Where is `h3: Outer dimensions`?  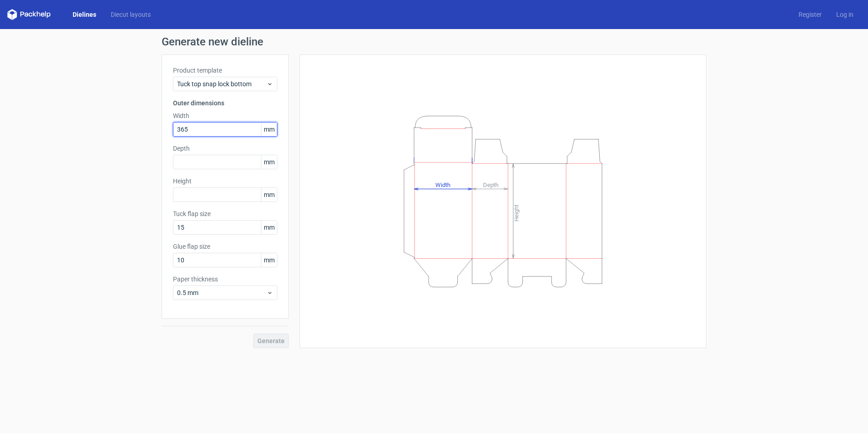
h3: Outer dimensions is located at coordinates (225, 103).